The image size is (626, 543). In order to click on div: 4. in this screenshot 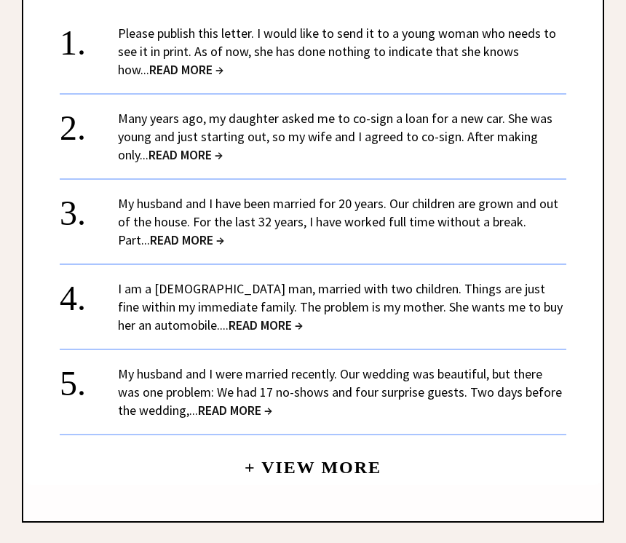, I will do `click(89, 293)`.